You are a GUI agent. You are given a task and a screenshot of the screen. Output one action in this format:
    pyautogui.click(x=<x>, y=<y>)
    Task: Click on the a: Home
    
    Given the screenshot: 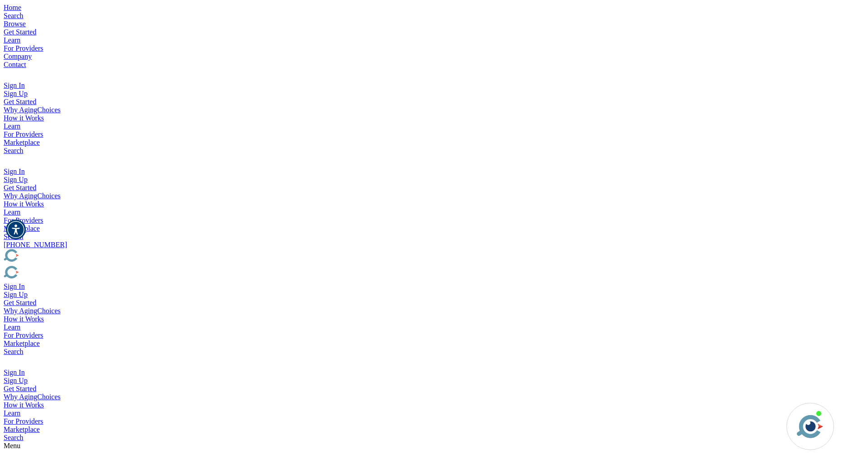 What is the action you would take?
    pyautogui.click(x=12, y=7)
    